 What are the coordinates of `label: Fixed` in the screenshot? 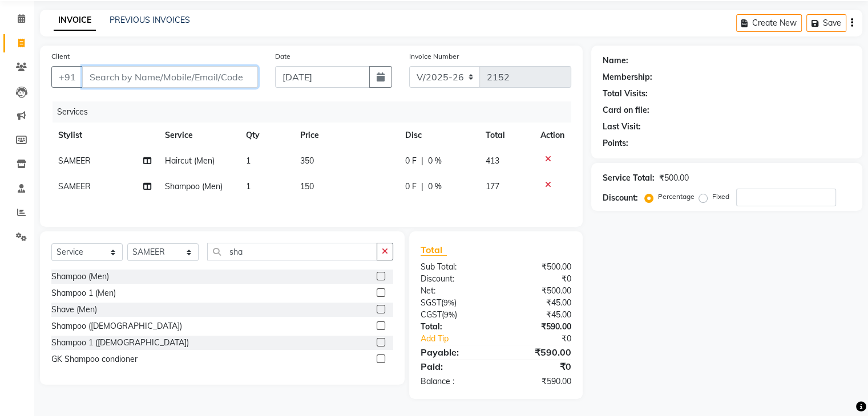 It's located at (720, 197).